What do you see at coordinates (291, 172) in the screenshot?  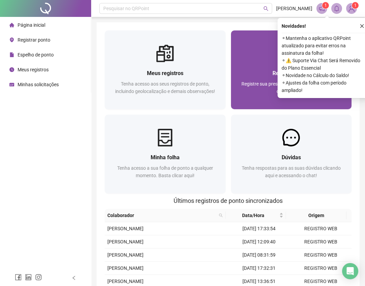 I see `span: Tenha respostas para as suas dúvidas clicando aqui e acessando o chat!` at bounding box center [291, 172].